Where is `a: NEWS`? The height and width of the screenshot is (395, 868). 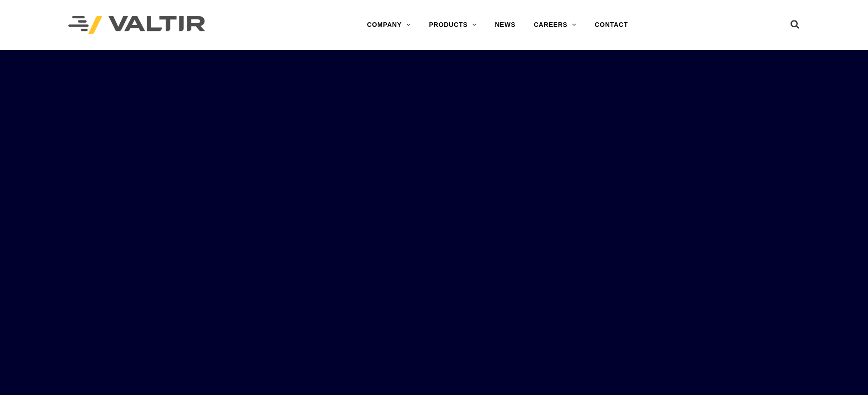
a: NEWS is located at coordinates (505, 25).